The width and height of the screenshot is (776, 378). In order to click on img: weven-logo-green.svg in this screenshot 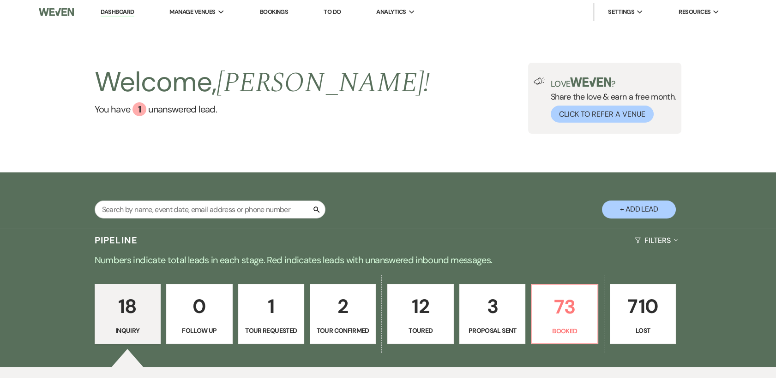, I will do `click(590, 82)`.